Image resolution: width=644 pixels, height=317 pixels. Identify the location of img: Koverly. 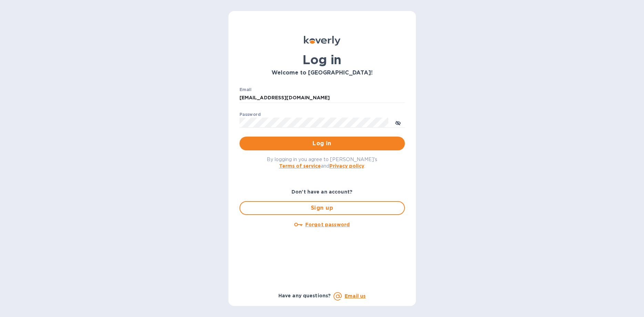
(322, 41).